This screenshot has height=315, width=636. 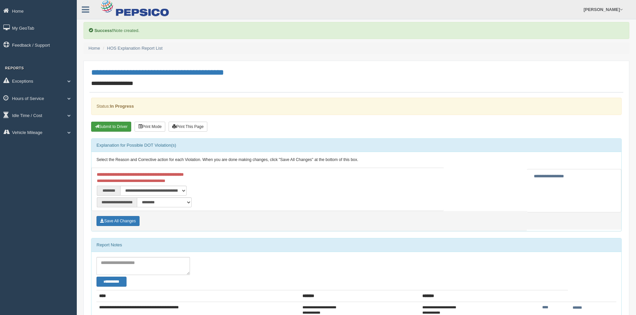 I want to click on button: Print Mode, so click(x=150, y=127).